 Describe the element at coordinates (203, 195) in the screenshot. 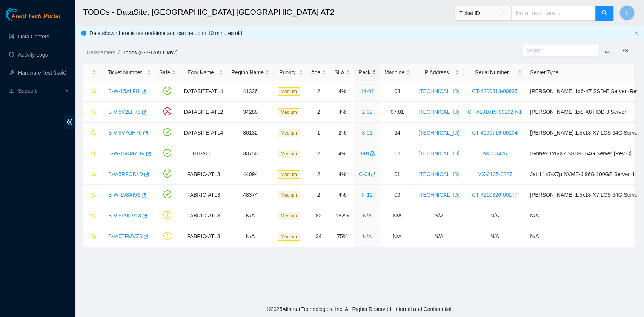

I see `td: FABRIC-ATL3` at that location.